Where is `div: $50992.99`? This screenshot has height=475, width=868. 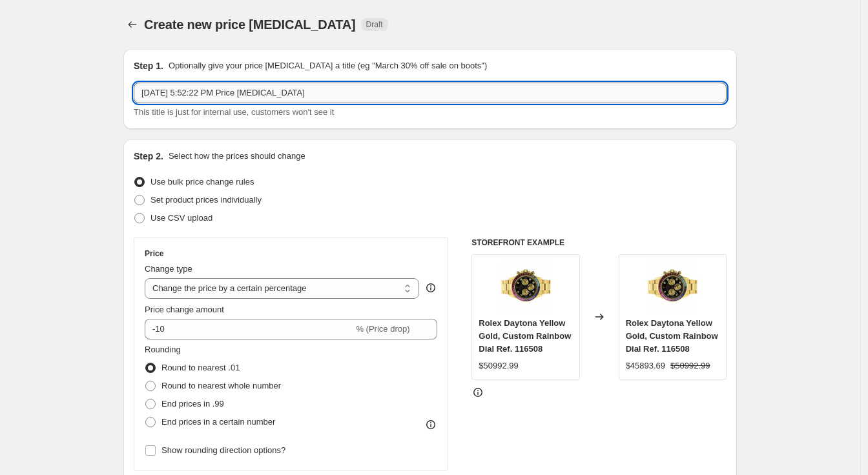
div: $50992.99 is located at coordinates (498, 366).